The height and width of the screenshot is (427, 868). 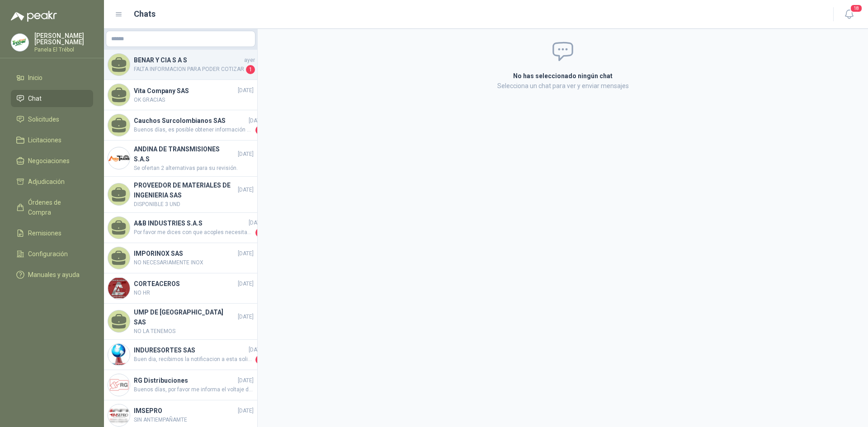 What do you see at coordinates (194, 359) in the screenshot?
I see `span: Buen dia, recibimos la notificacion a esta solicitud de los resortes de tiro vagon 3/8, nos colab...` at bounding box center [194, 359].